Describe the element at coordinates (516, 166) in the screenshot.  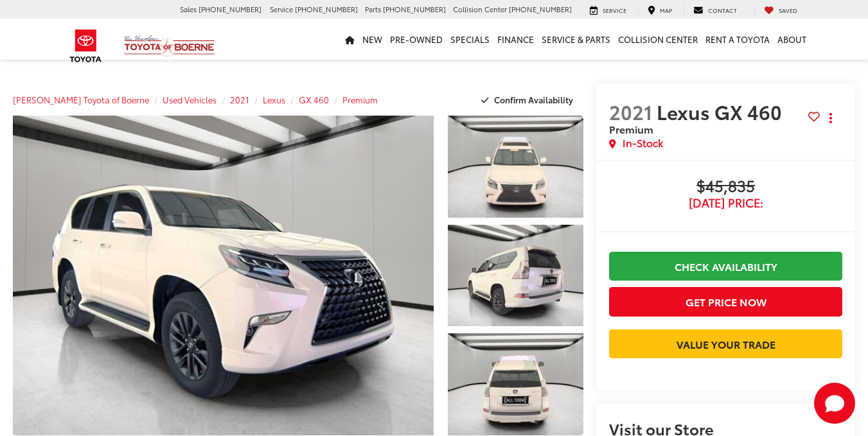
I see `a: Expand Photo 1` at that location.